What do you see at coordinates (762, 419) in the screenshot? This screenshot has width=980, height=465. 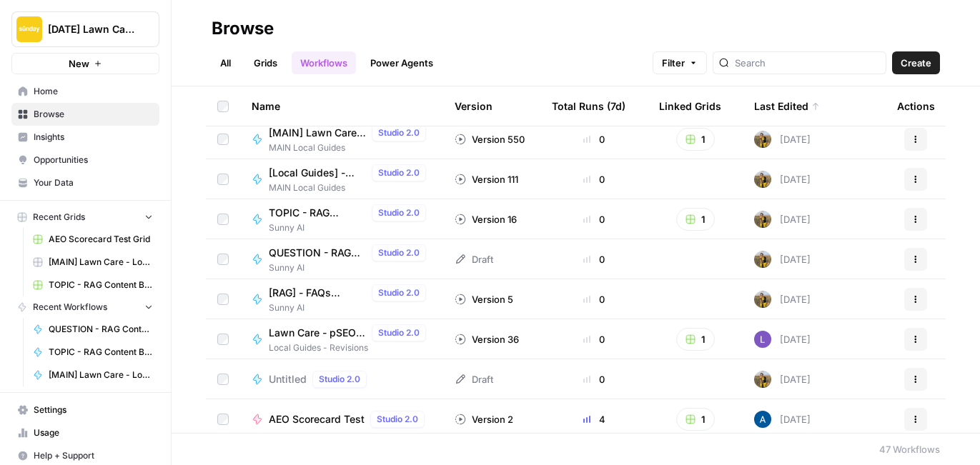 I see `img: he81ibor8lsei4p3qvg4ugbvimgp` at bounding box center [762, 419].